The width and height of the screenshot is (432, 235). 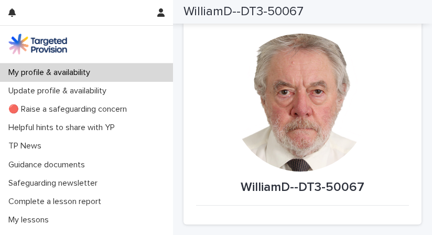 What do you see at coordinates (57, 201) in the screenshot?
I see `p: Complete a lesson report` at bounding box center [57, 201].